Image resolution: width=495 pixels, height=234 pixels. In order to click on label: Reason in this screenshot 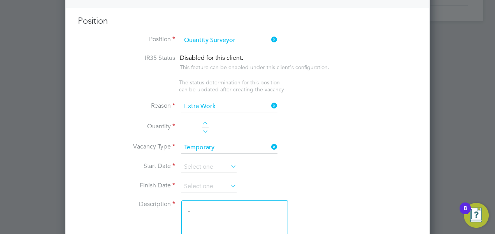, I will do `click(126, 106)`.